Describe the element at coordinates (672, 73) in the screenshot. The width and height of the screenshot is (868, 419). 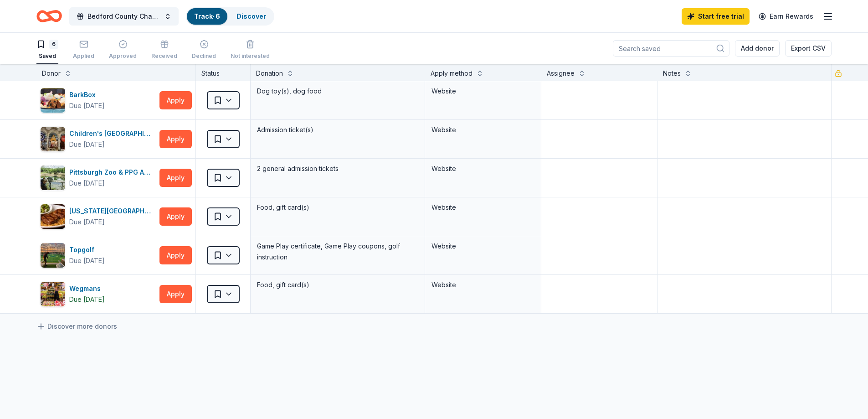
I see `div: Notes` at that location.